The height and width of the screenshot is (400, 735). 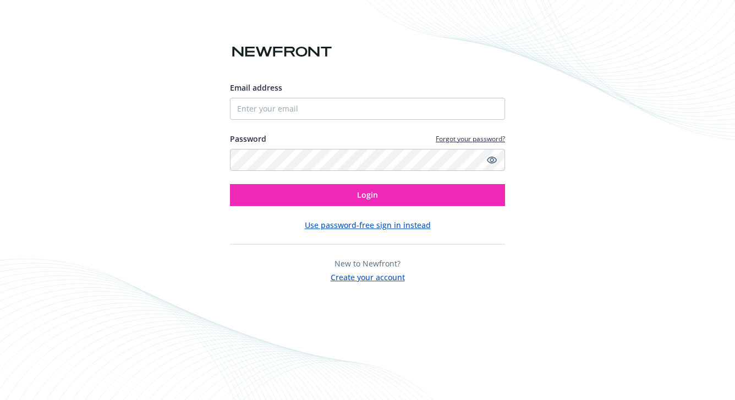 I want to click on input: Enter your password, so click(x=367, y=160).